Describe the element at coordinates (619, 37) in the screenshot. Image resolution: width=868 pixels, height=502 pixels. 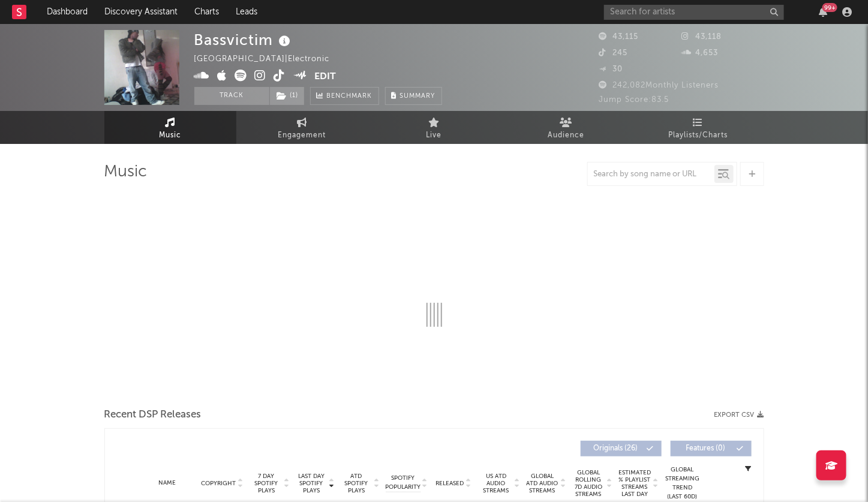
I see `span: 43,115` at that location.